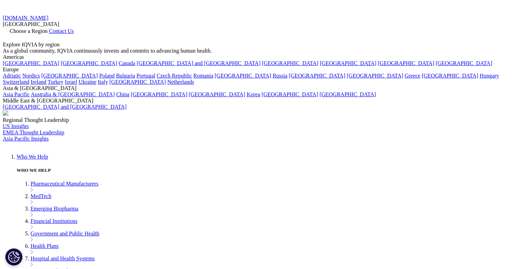  What do you see at coordinates (103, 82) in the screenshot?
I see `a: Italy` at bounding box center [103, 82].